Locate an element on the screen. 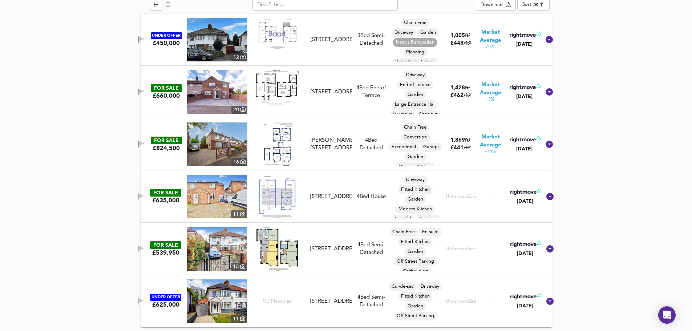 Image resolution: width=692 pixels, height=331 pixels. div: Cranbourne Close, Slough, SL1 2XJ is located at coordinates (331, 301).